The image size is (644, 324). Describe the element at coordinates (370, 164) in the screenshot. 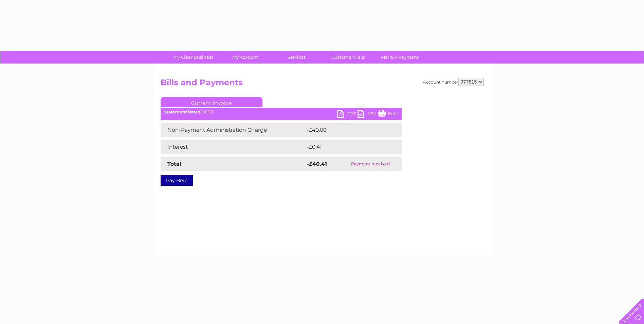

I see `td: Payment received` at that location.